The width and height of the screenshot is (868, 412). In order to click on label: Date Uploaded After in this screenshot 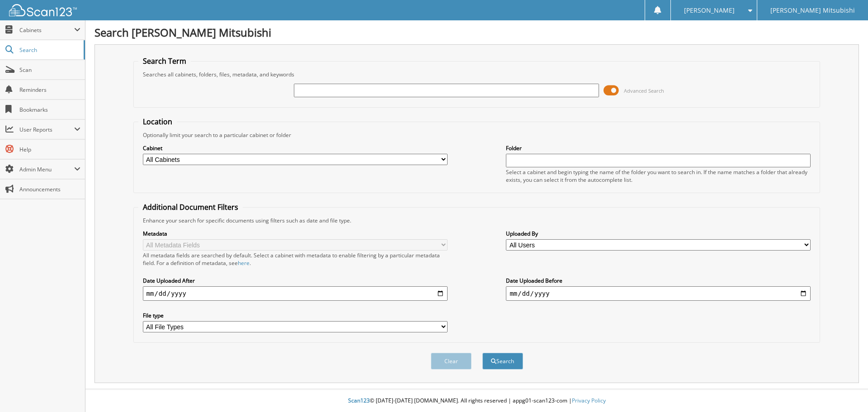, I will do `click(295, 280)`.